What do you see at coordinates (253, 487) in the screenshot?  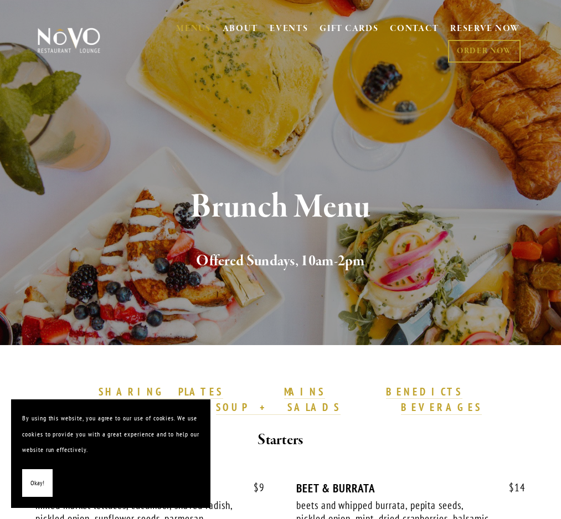 I see `span: 9` at bounding box center [253, 487].